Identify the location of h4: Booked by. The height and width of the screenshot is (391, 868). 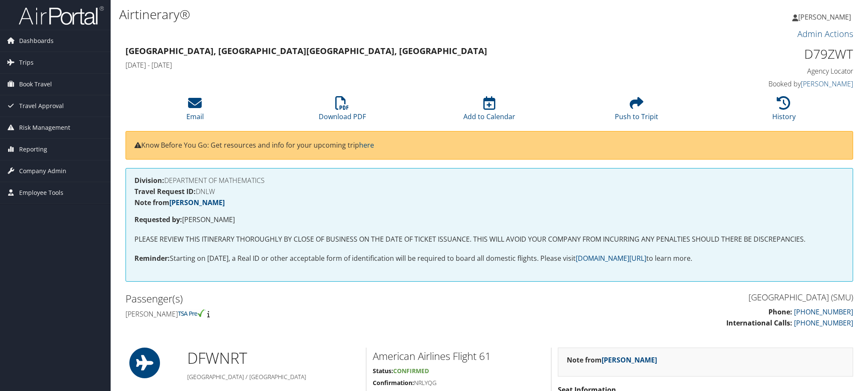
(767, 84).